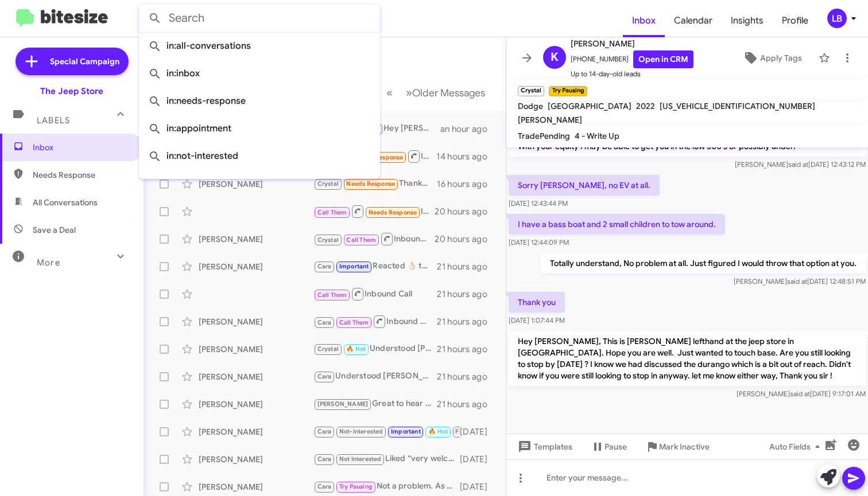 This screenshot has width=868, height=496. Describe the element at coordinates (65, 202) in the screenshot. I see `span: All Conversations` at that location.